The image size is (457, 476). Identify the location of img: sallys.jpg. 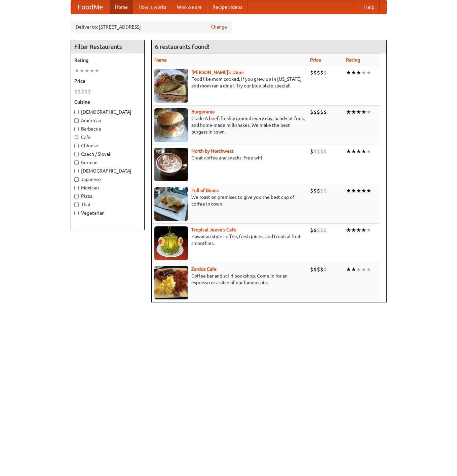
(171, 86).